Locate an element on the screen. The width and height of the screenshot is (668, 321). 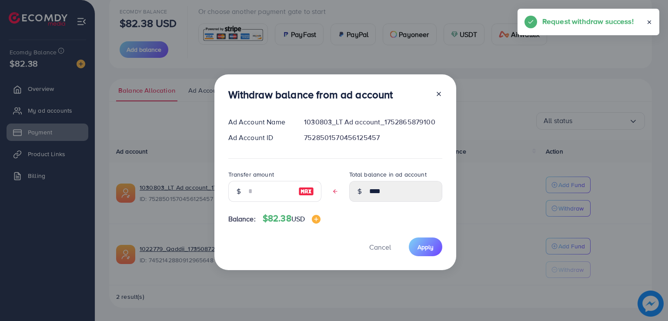
button: Apply is located at coordinates (425, 246).